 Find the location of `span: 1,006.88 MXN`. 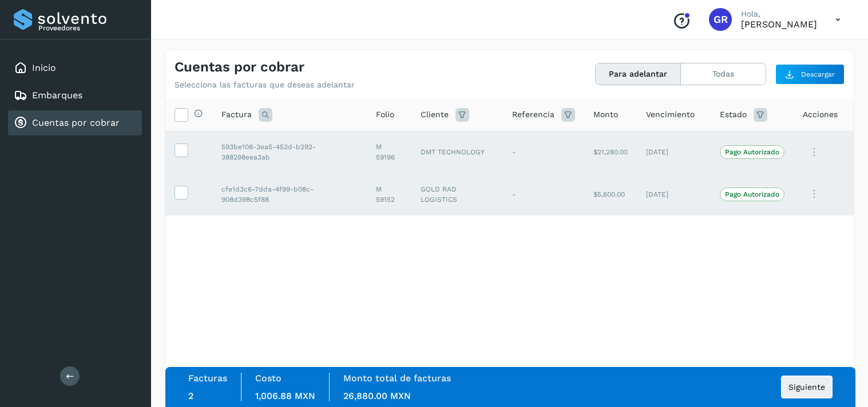

span: 1,006.88 MXN is located at coordinates (285, 396).